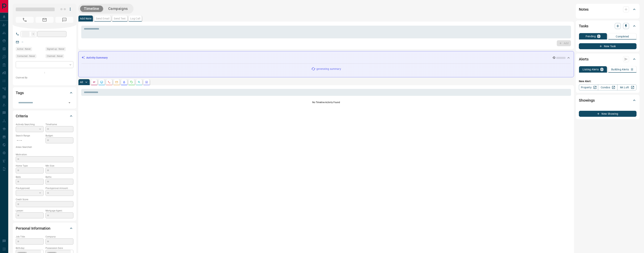  I want to click on p: Listing Alerts, so click(591, 69).